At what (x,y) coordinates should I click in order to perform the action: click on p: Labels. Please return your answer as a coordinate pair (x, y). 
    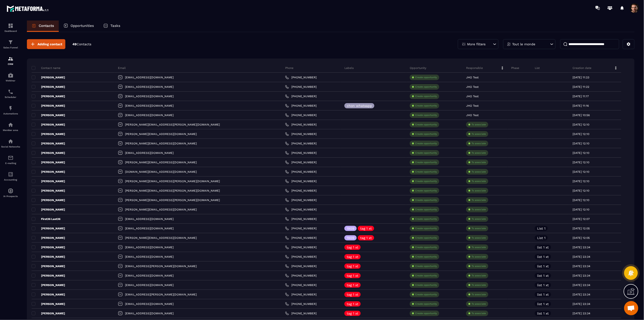
    Looking at the image, I should click on (349, 68).